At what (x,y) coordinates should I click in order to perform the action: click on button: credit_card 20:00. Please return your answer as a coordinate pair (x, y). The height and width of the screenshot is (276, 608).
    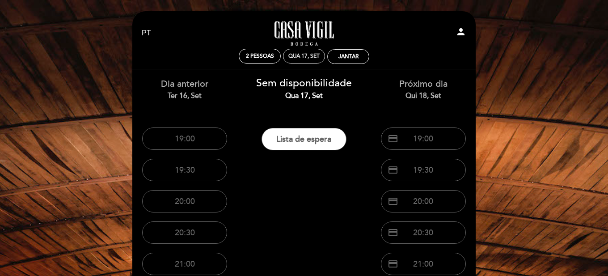
    Looking at the image, I should click on (423, 201).